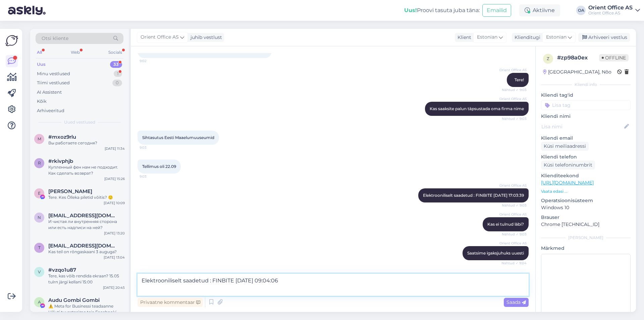  I want to click on div: Tiimi vestlused, so click(54, 83).